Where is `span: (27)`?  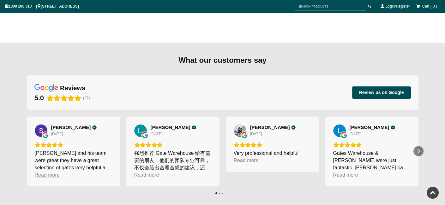
span: (27) is located at coordinates (86, 98).